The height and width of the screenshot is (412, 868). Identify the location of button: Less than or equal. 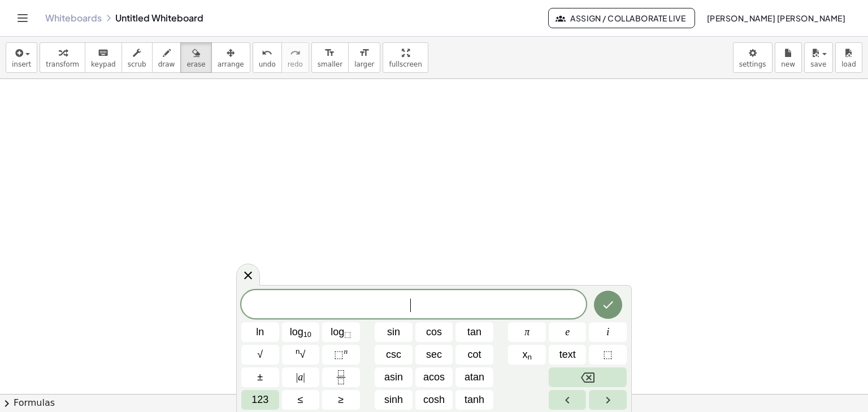
(300, 400).